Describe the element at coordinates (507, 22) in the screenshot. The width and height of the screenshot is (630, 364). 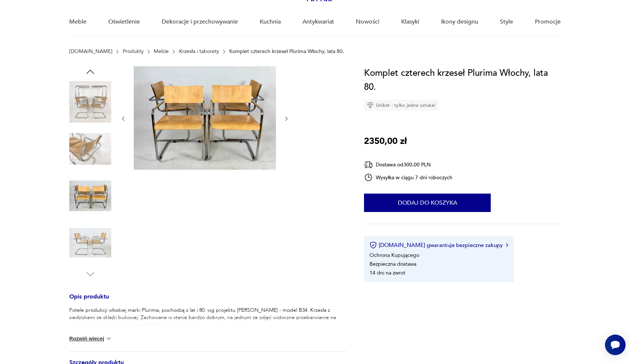
I see `a: Style` at that location.